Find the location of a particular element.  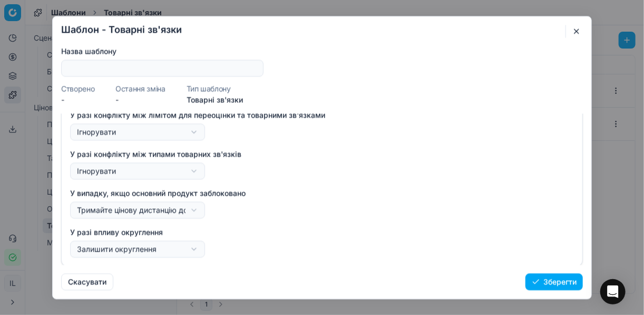

button: Зберегти is located at coordinates (554, 282).